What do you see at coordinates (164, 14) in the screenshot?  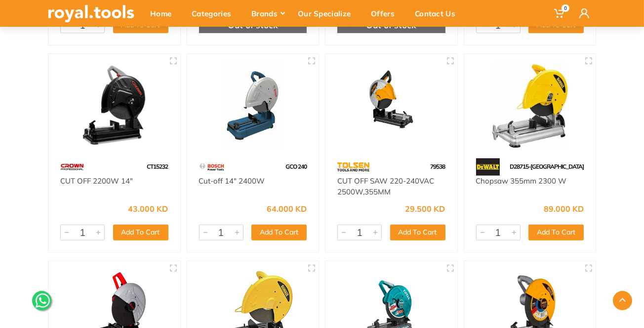 I see `div: Home` at bounding box center [164, 14].